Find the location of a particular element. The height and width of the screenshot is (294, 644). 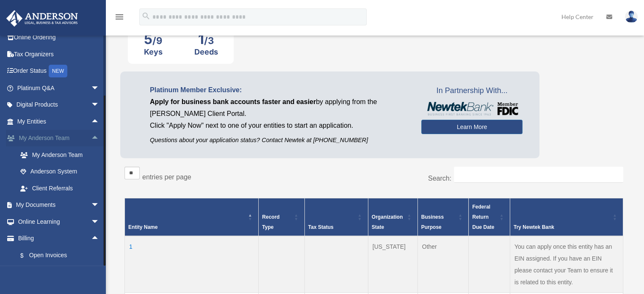

a: Order StatusNEW is located at coordinates (59, 71).